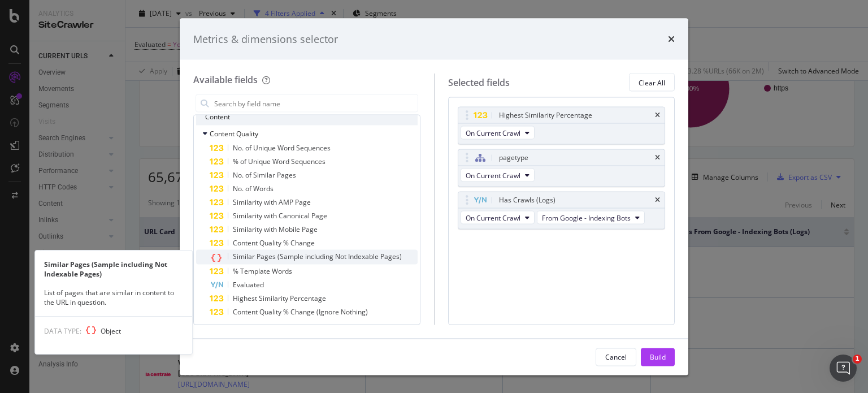 This screenshot has width=868, height=393. Describe the element at coordinates (300, 311) in the screenshot. I see `span: Content Quality % Change (Ignore Nothing)` at that location.